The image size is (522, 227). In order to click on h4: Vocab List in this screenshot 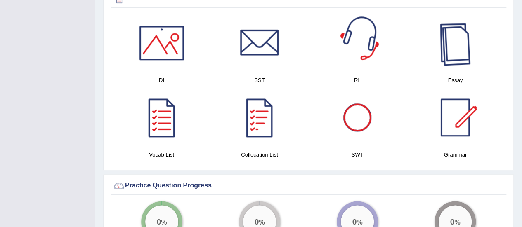, I will do `click(161, 155)`.